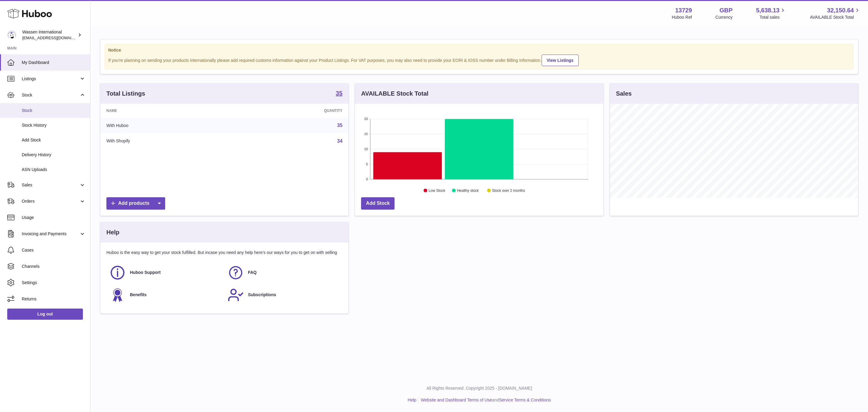  I want to click on a: Subscriptions, so click(284, 295).